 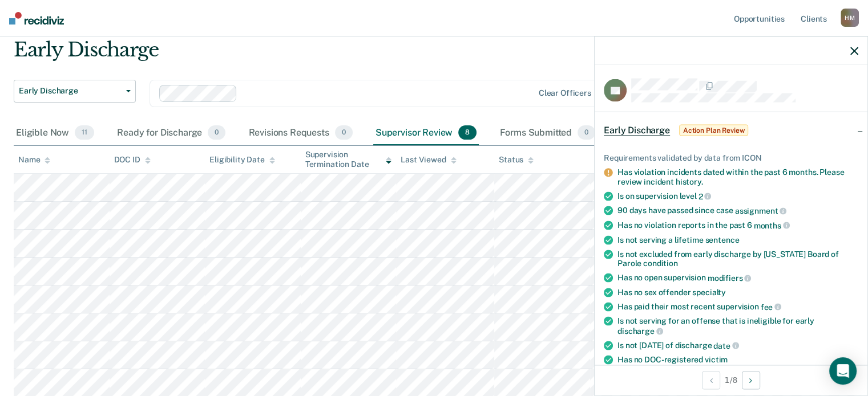 I want to click on div: Has no violation reports in the past 6, so click(x=738, y=226).